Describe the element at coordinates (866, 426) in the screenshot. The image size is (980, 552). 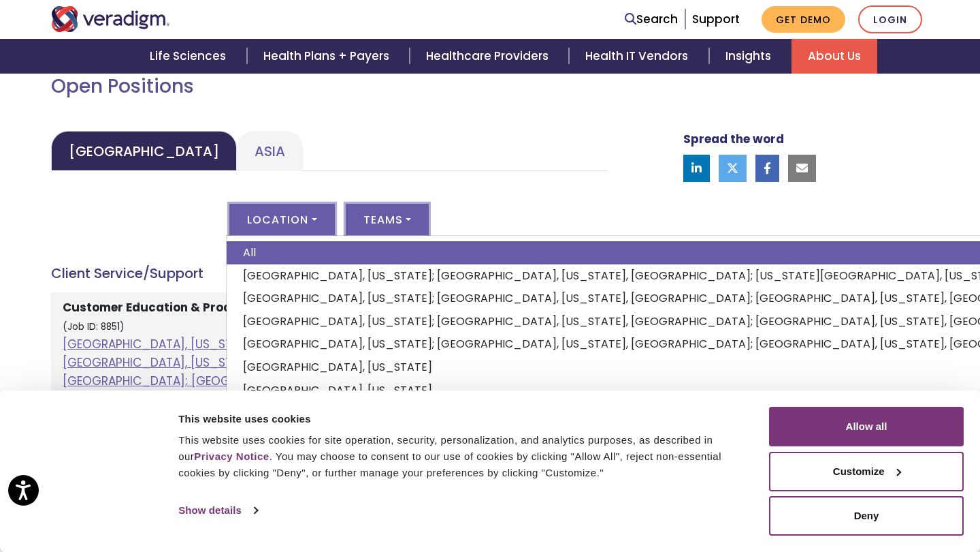
I see `button: Allow all` at that location.